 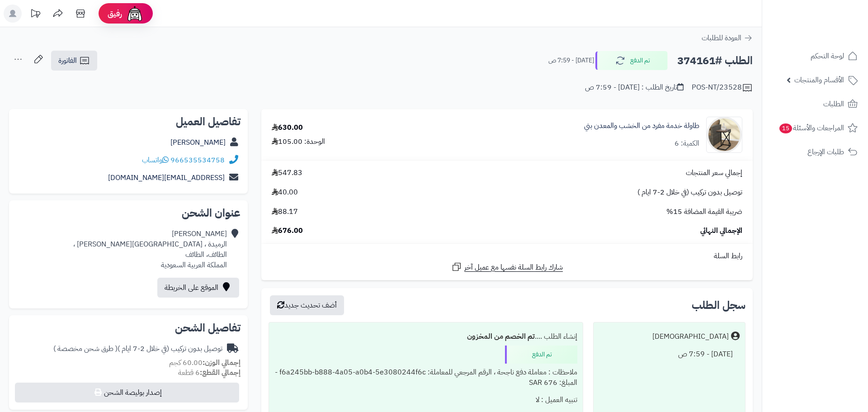 I want to click on small: 60.00 كجم, so click(x=205, y=363).